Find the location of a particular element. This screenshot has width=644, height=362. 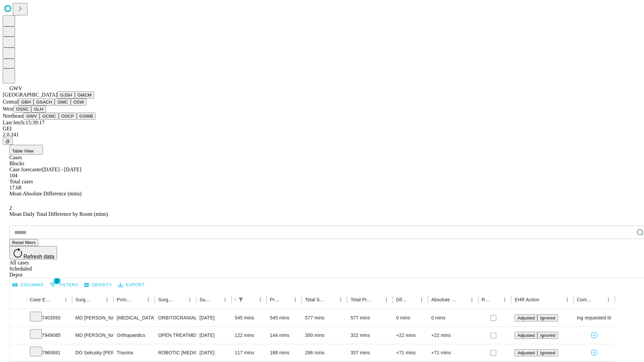

button: GSWB is located at coordinates (86, 116).